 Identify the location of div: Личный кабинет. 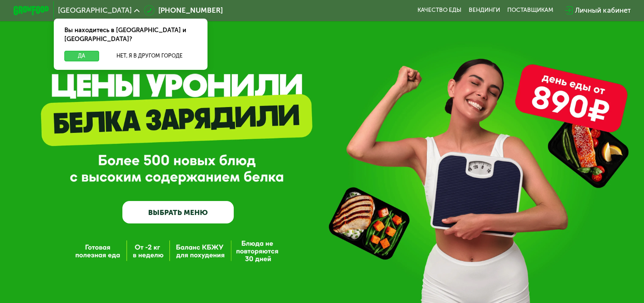
(602, 10).